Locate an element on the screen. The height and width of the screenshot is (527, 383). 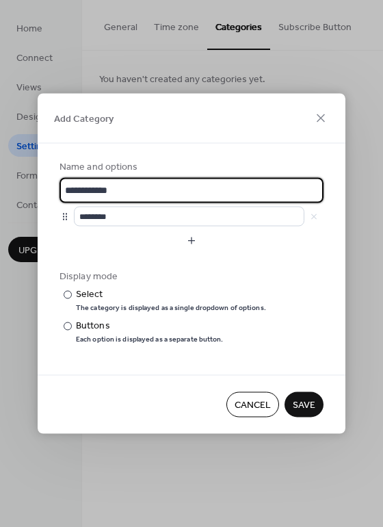
div: The category is displayed as a single dropdown of options. is located at coordinates (171, 308).